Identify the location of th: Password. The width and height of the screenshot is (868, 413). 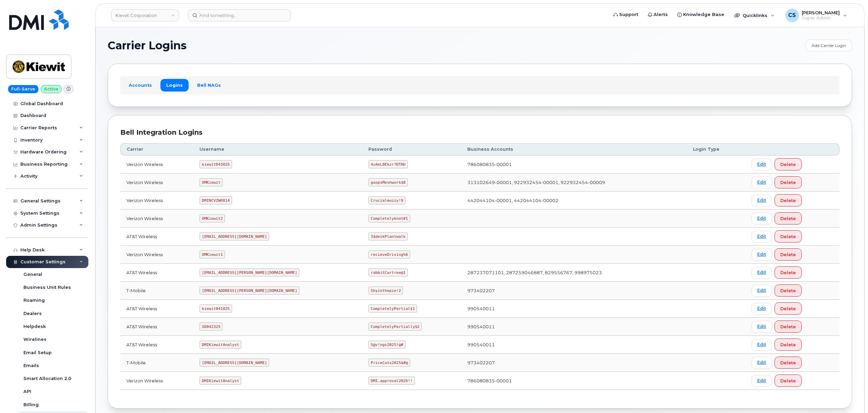
(412, 149).